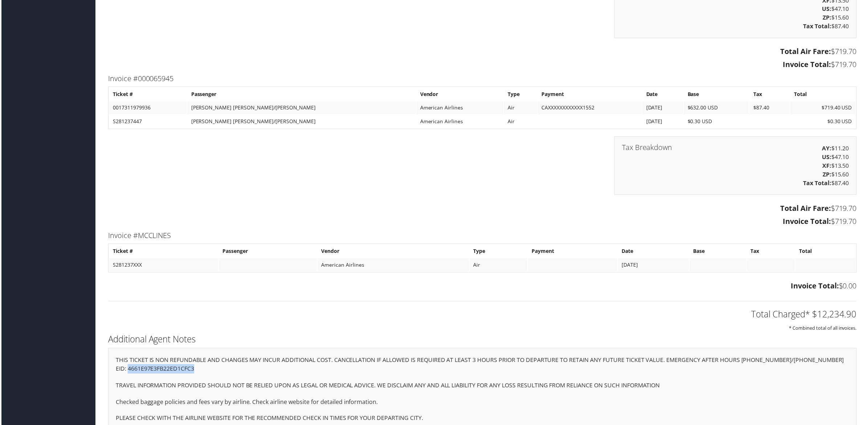  What do you see at coordinates (482, 388) in the screenshot?
I see `p: TRAVEL INFORMATION PROVIDED SHOULD NOT BE RELIED UPON AS LEGAL OR MEDICAL ADVICE. WE DISCLAIM ANY...` at bounding box center [482, 388].